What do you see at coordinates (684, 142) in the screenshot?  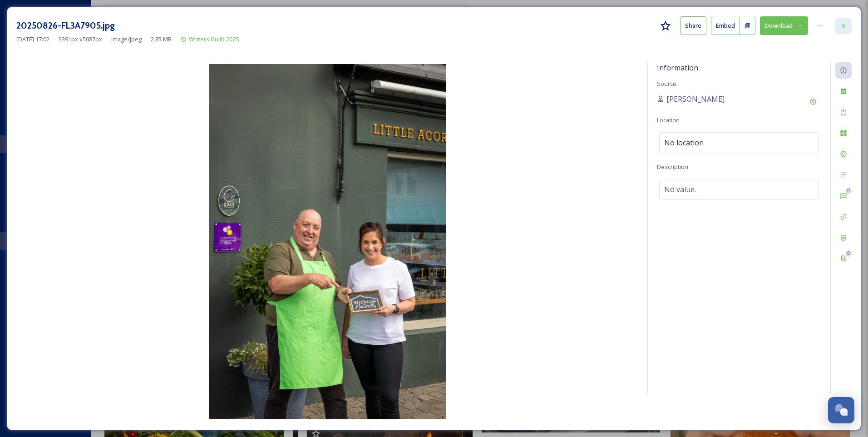 I see `span: No location` at bounding box center [684, 142].